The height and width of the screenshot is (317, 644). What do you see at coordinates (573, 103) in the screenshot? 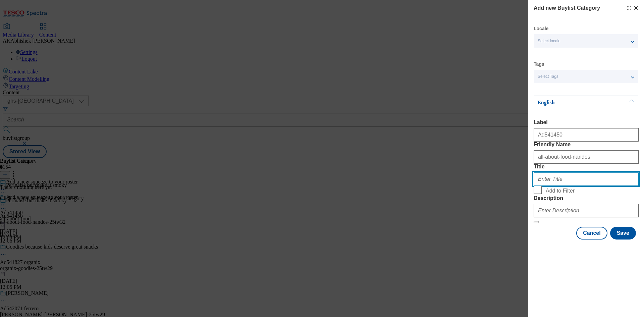
I see `p: English` at bounding box center [573, 103].